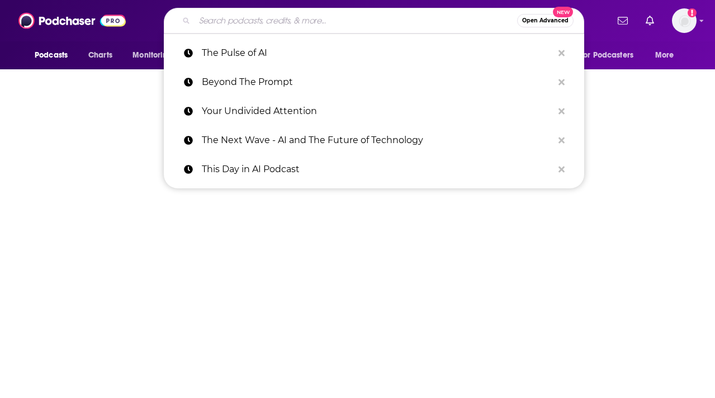 This screenshot has height=398, width=715. Describe the element at coordinates (665, 55) in the screenshot. I see `span: More` at that location.